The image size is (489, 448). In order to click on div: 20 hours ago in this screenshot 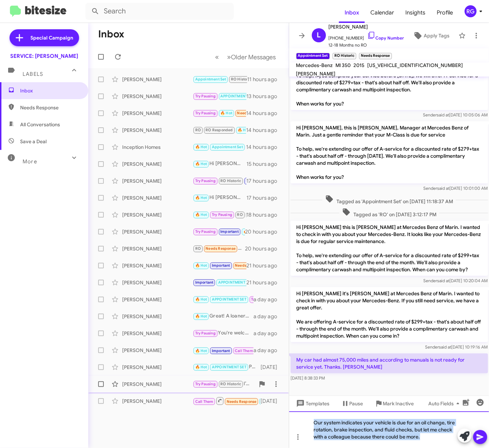, I will do `click(264, 232)`.